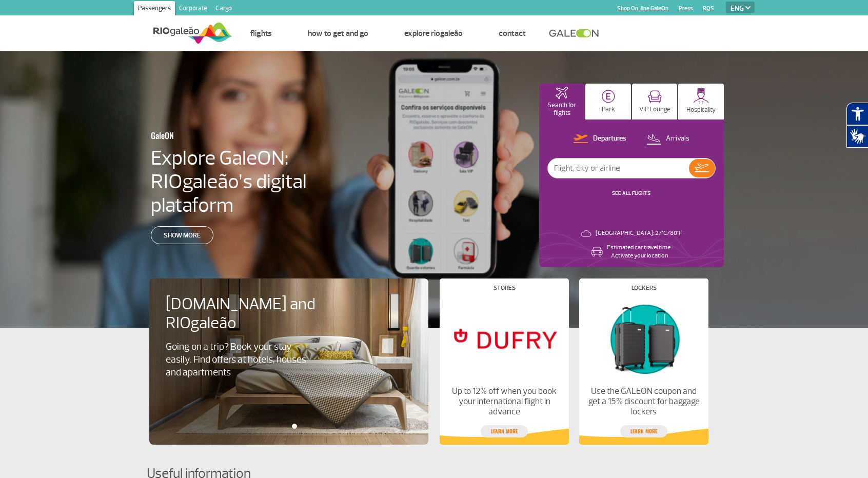 The height and width of the screenshot is (478, 868). What do you see at coordinates (261, 33) in the screenshot?
I see `a: Flights` at bounding box center [261, 33].